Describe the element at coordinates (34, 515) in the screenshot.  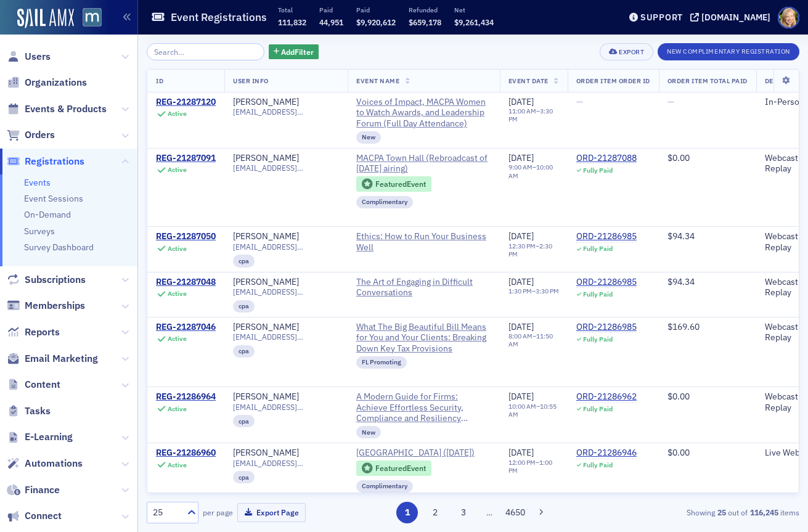
I see `a: Connect` at that location.